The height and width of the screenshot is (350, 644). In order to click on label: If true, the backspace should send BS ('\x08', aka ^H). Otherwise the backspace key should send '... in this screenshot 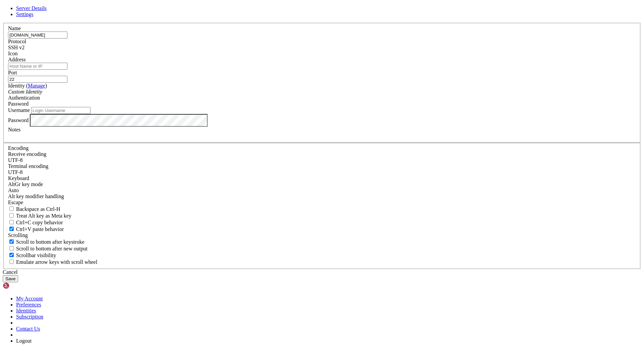, I will do `click(35, 209)`.